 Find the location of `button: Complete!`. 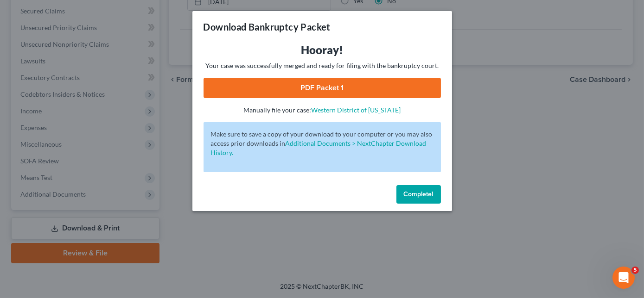

button: Complete! is located at coordinates (419, 195).